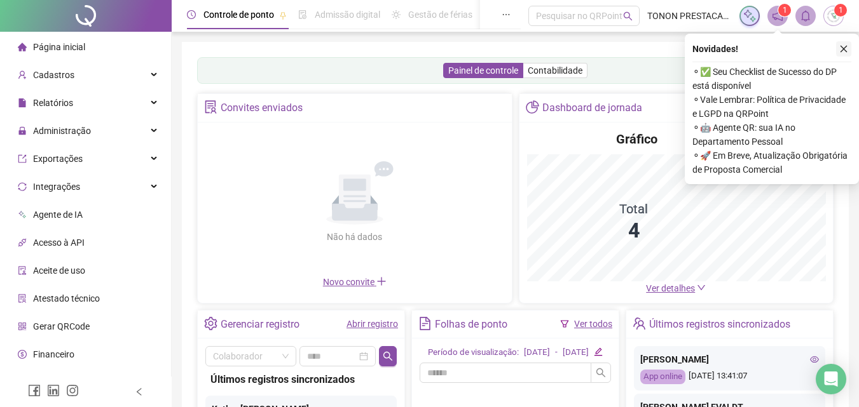  I want to click on span: down, so click(701, 288).